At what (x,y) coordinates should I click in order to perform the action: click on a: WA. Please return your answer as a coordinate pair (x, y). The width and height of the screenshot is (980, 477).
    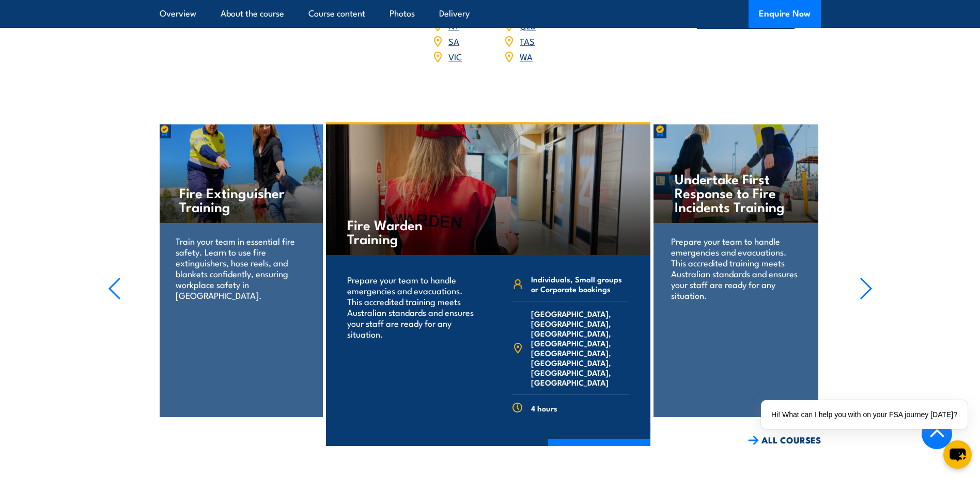
    Looking at the image, I should click on (526, 57).